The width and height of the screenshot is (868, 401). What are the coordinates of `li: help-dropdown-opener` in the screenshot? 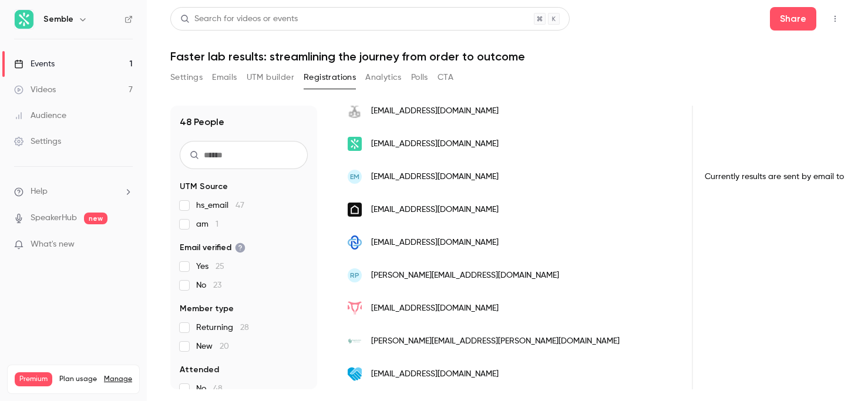 It's located at (73, 191).